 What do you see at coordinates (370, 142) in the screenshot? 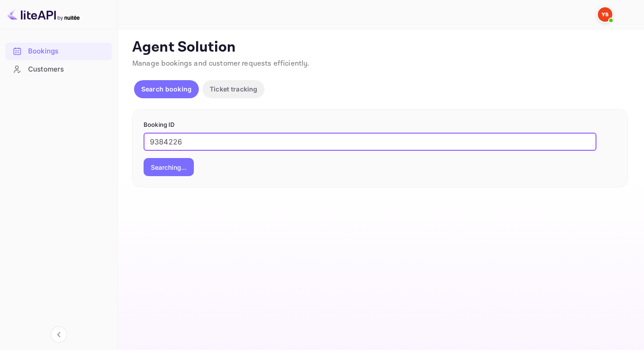
I see `input: Enter Booking ID (e.g., 63782194)` at bounding box center [370, 142].